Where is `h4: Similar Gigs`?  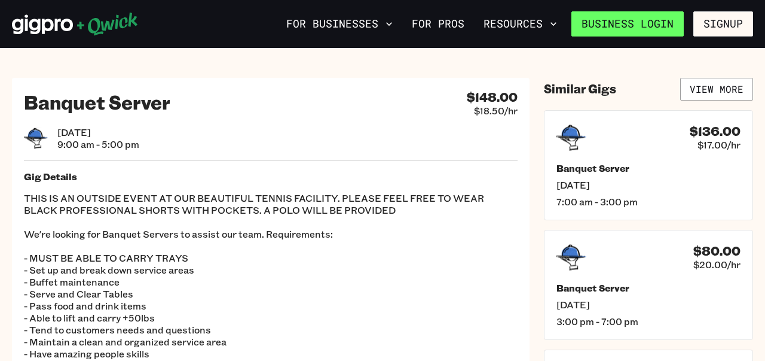 h4: Similar Gigs is located at coordinates (580, 89).